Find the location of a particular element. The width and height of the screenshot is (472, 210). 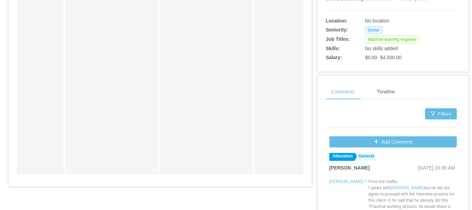

a: Allocation is located at coordinates (342, 156).